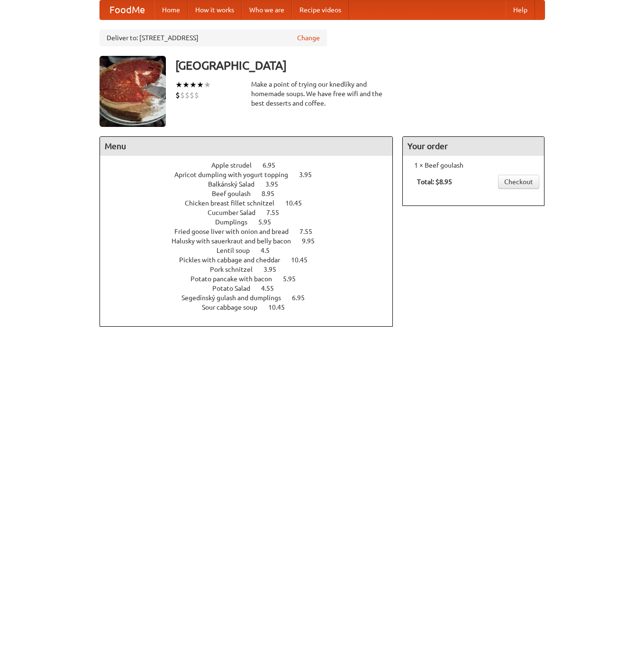  What do you see at coordinates (518, 182) in the screenshot?
I see `a: Checkout` at bounding box center [518, 182].